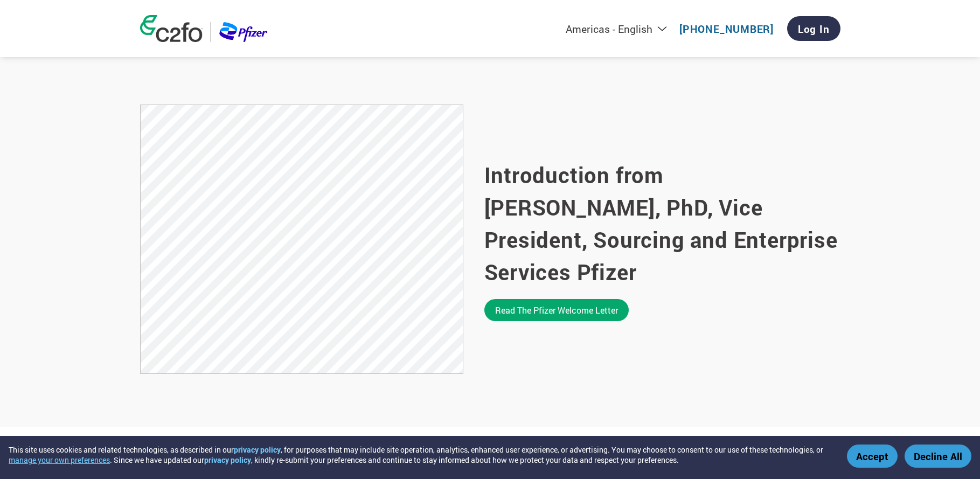 The width and height of the screenshot is (980, 479). What do you see at coordinates (872, 455) in the screenshot?
I see `button: Accept` at bounding box center [872, 455].